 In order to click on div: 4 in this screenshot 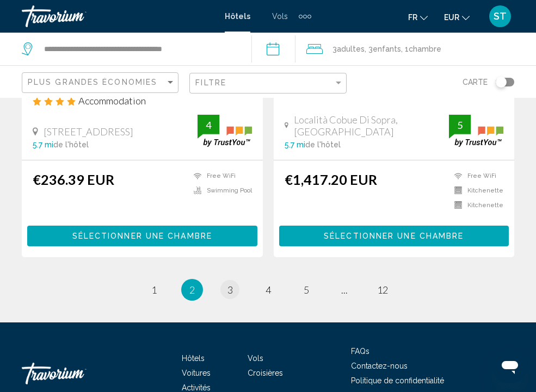, I will do `click(209, 125)`.